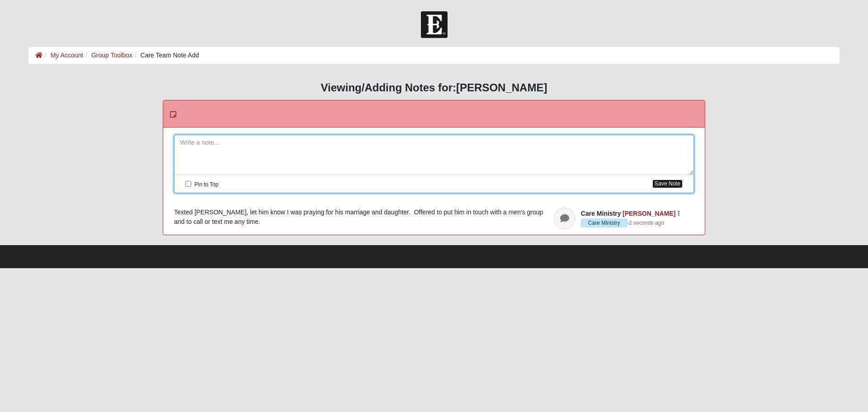  What do you see at coordinates (646, 223) in the screenshot?
I see `time: September 9, 2025, 11:30 AM` at bounding box center [646, 223].